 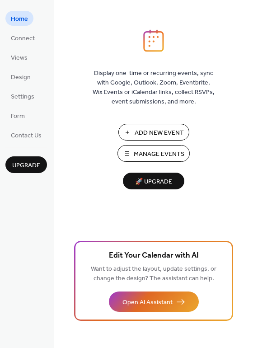 I want to click on a: Views, so click(x=19, y=57).